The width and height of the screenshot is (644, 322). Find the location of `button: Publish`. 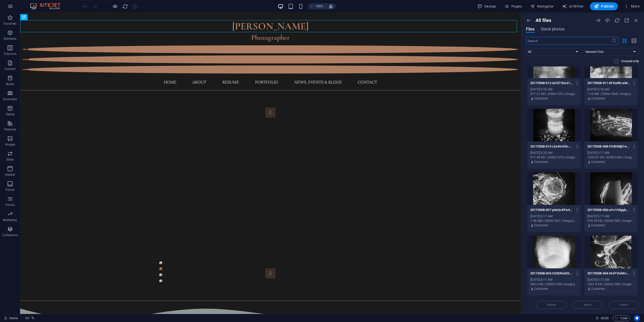

button: Publish is located at coordinates (604, 6).